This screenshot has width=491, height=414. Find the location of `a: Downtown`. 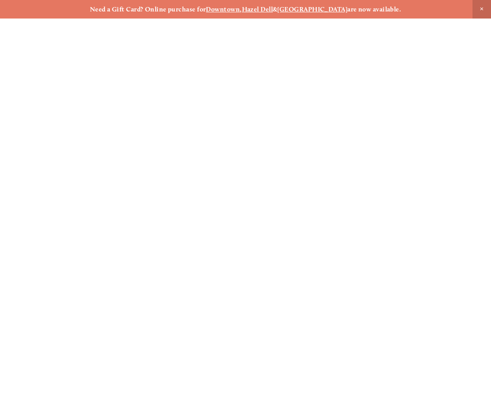

a: Downtown is located at coordinates (223, 9).